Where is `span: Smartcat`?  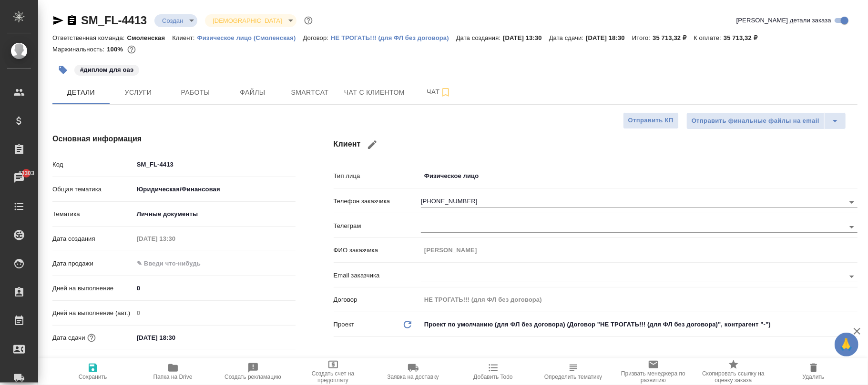 span: Smartcat is located at coordinates (310, 93).